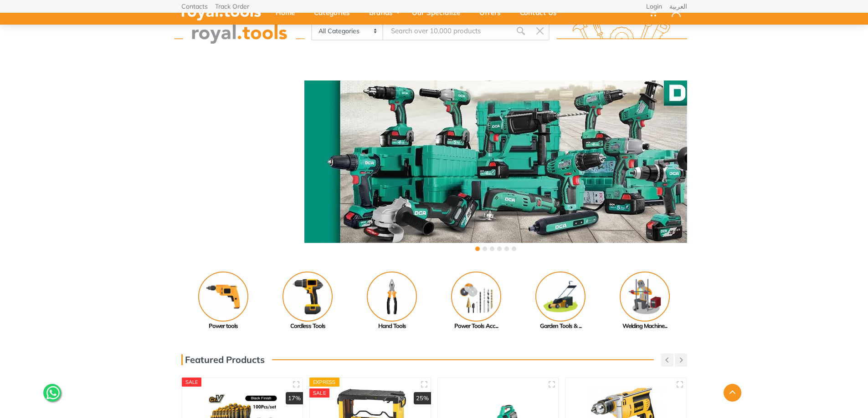  I want to click on a: Cordless Tools, so click(307, 301).